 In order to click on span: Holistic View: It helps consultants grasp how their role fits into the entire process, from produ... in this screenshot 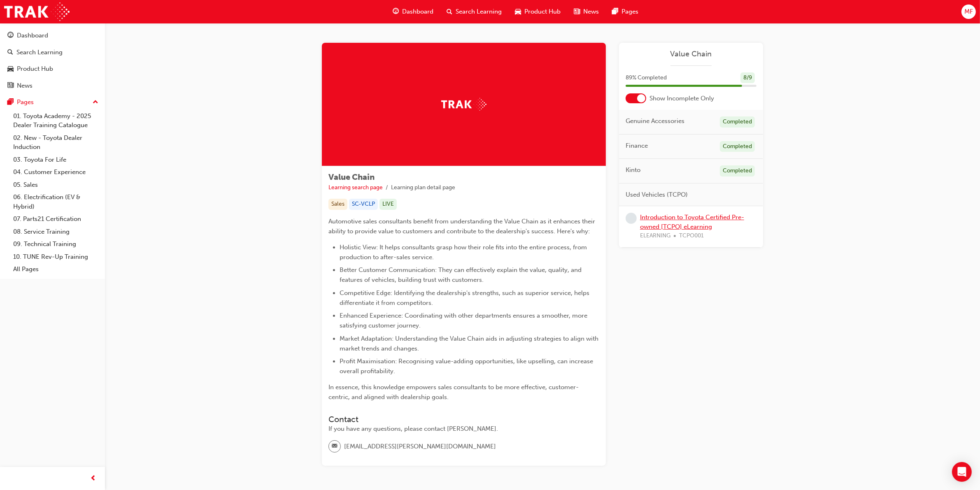, I will do `click(464, 252)`.